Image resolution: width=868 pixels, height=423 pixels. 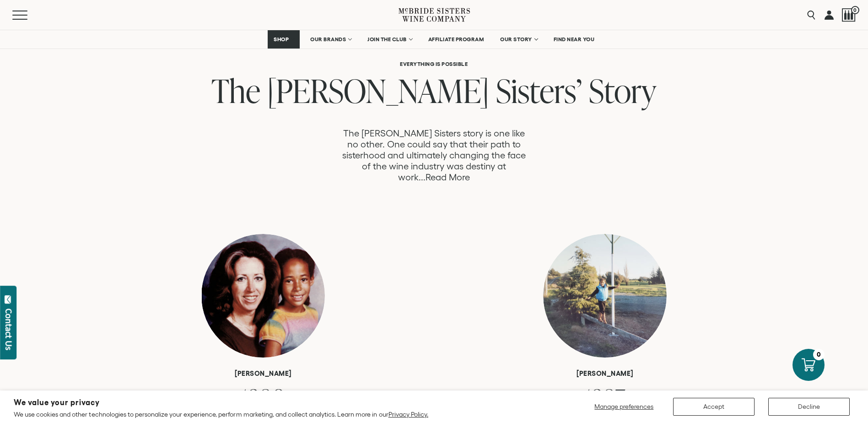 What do you see at coordinates (809, 406) in the screenshot?
I see `button: Decline` at bounding box center [809, 406].